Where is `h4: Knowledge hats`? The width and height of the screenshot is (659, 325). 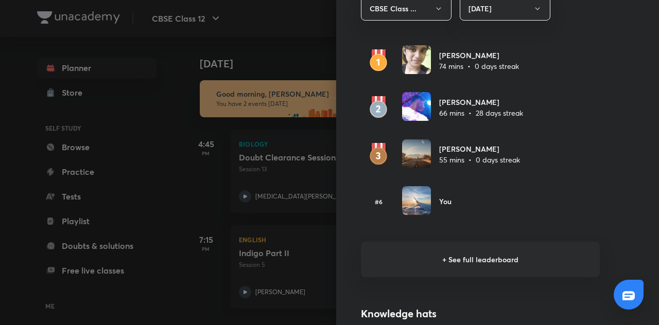 h4: Knowledge hats is located at coordinates (481, 314).